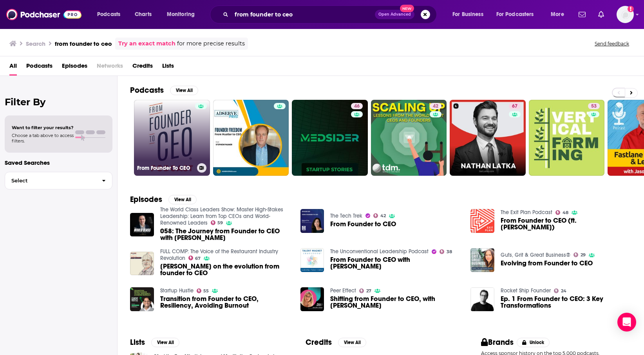 This screenshot has height=355, width=644. I want to click on img: Podchaser - Follow, Share and Rate Podcasts, so click(44, 14).